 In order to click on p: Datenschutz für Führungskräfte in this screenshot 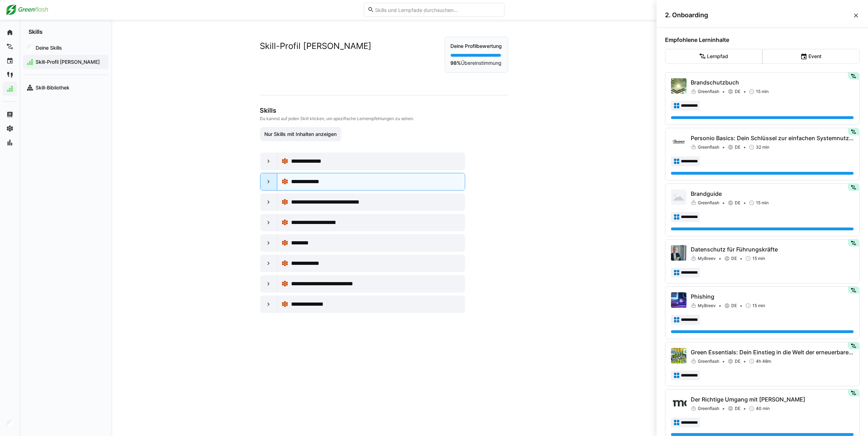, I will do `click(772, 249)`.